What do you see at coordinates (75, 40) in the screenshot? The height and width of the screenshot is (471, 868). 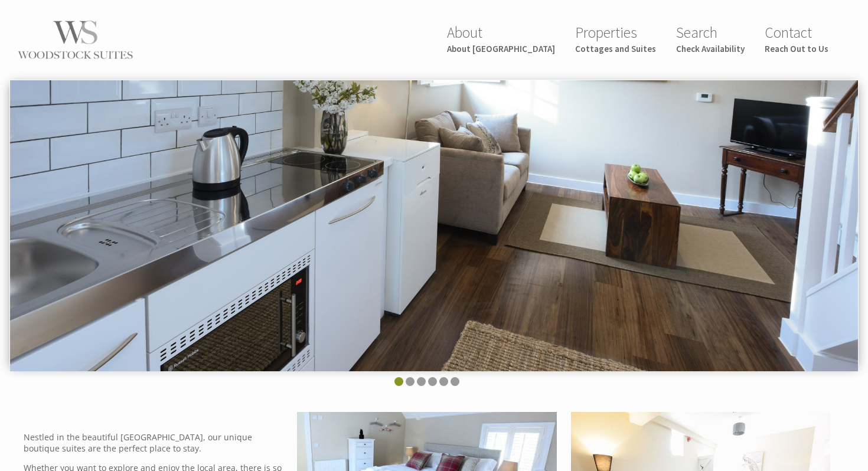 I see `img: Woodstock Suites` at bounding box center [75, 40].